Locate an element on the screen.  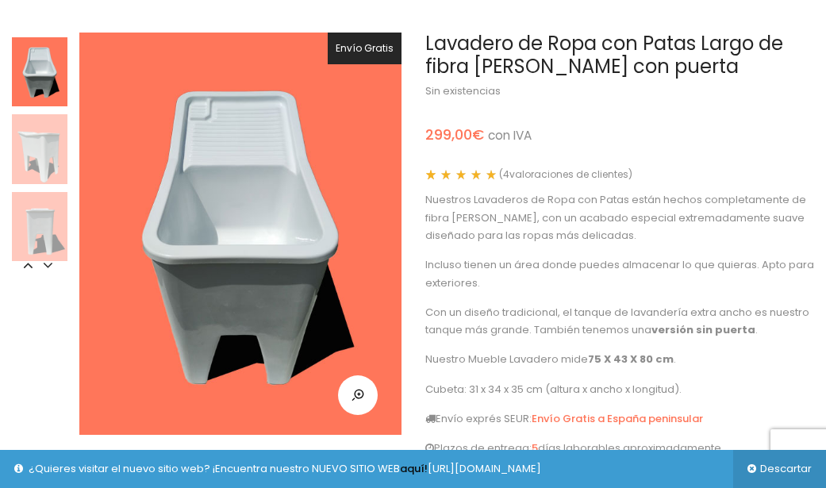
p: Con un diseño tradicional, el tanque de lavandería extra ancho es nuestro tanque más grande. Tamb... is located at coordinates (620, 321).